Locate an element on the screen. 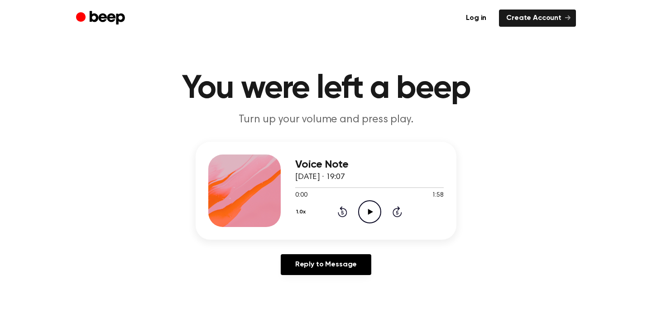 This screenshot has height=314, width=652. a: Beep is located at coordinates (101, 18).